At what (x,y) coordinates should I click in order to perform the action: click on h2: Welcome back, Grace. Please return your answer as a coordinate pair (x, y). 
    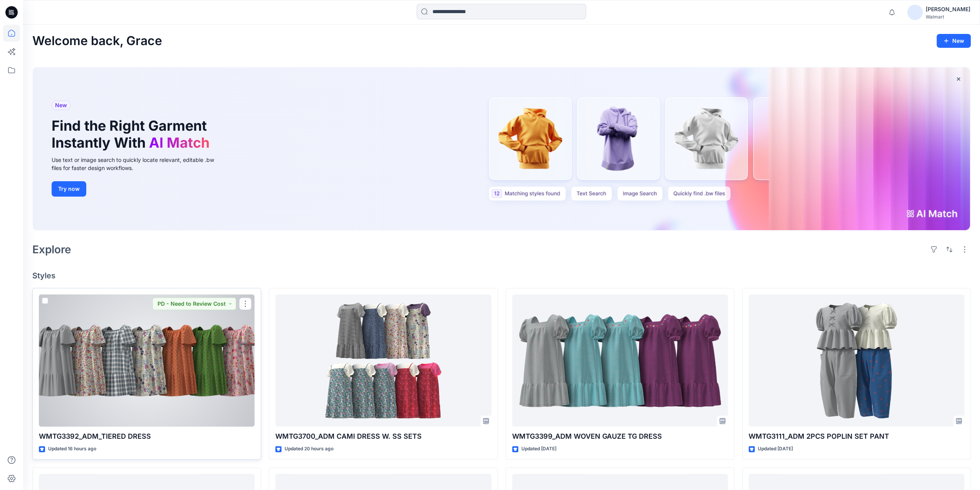
    Looking at the image, I should click on (97, 41).